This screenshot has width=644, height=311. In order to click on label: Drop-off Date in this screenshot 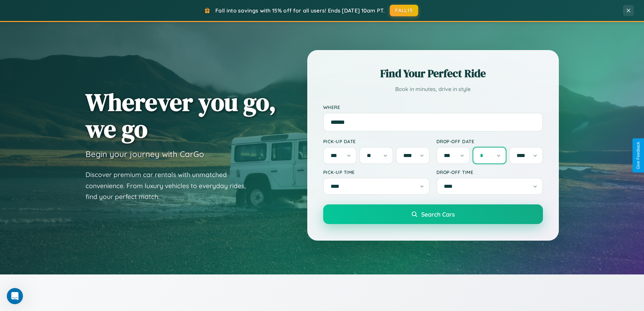, I will do `click(489, 141)`.